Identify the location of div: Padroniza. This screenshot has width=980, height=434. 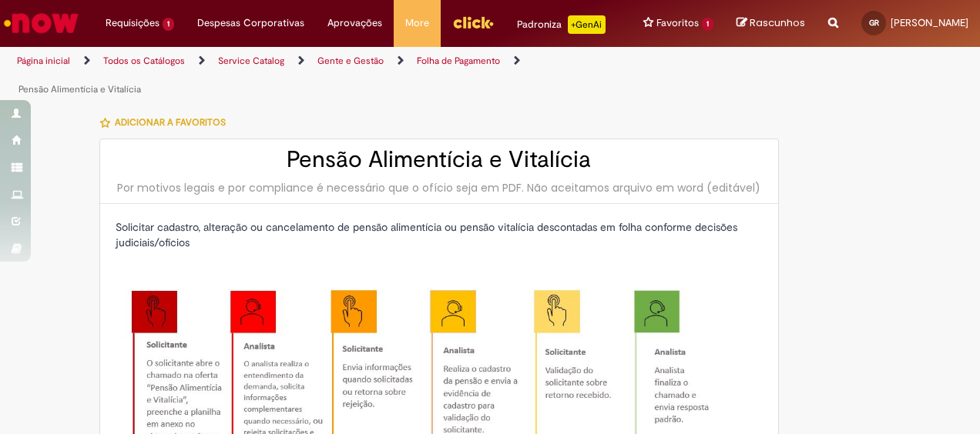
(561, 24).